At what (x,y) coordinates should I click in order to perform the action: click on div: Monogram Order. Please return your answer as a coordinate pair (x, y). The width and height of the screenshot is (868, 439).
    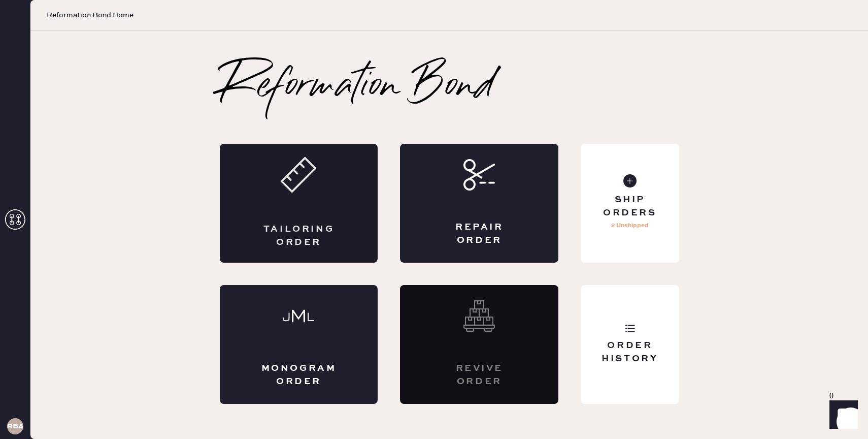
    Looking at the image, I should click on (299, 375).